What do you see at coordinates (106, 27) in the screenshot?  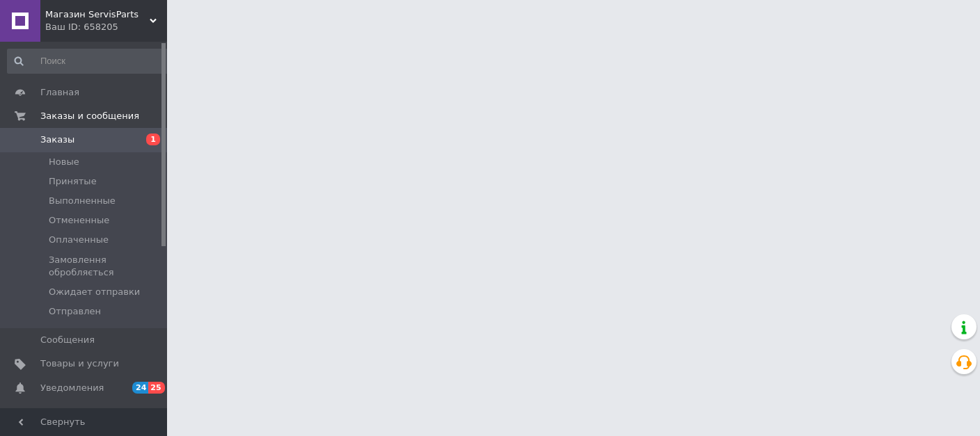 I see `div: Ваш ID: 658205` at bounding box center [106, 27].